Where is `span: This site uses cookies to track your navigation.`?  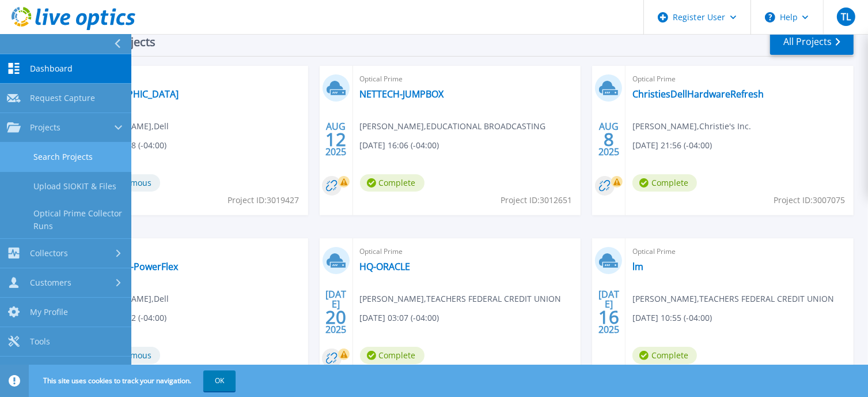 span: This site uses cookies to track your navigation. is located at coordinates (134, 381).